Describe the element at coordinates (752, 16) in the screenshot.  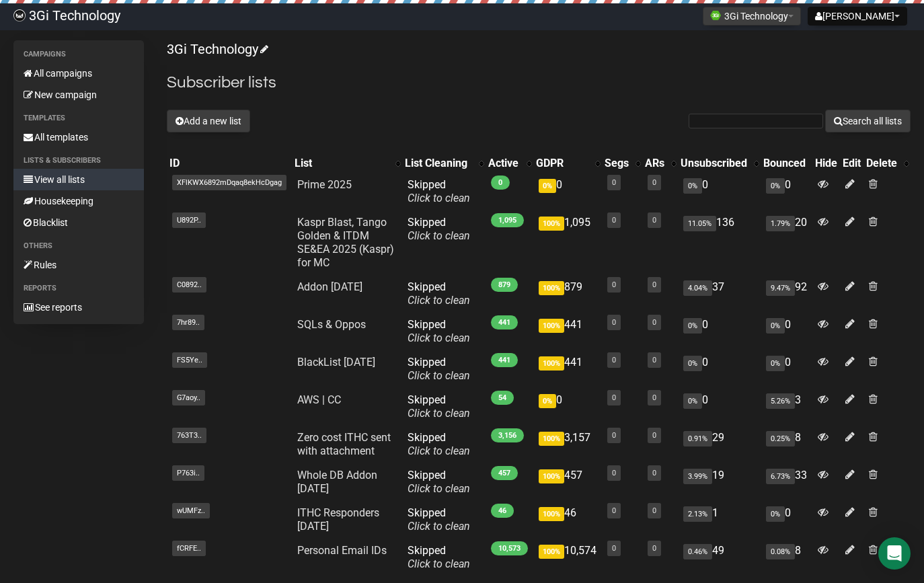
I see `button: 3Gi Technology` at that location.